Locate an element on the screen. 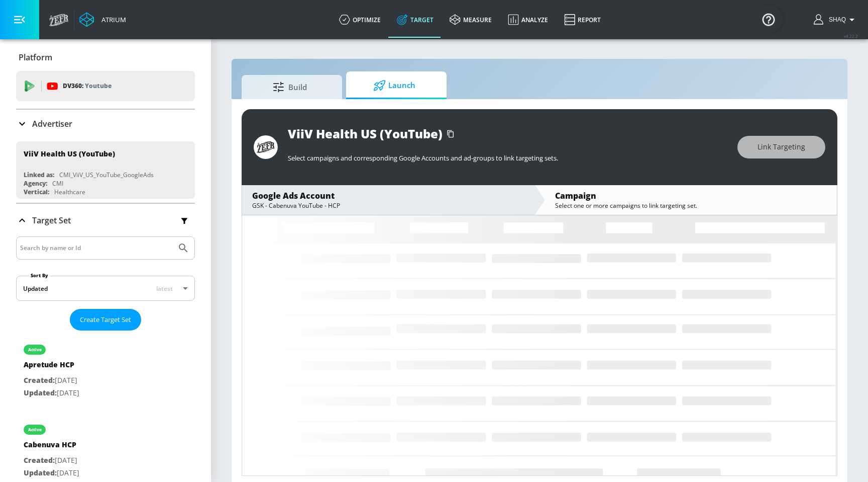 The width and height of the screenshot is (868, 482). div: CMI_ViiV_US_YouTube_GoogleAds is located at coordinates (107, 174).